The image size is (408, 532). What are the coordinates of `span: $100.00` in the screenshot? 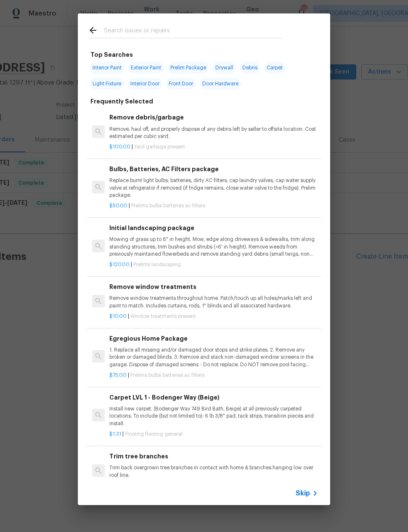 It's located at (120, 147).